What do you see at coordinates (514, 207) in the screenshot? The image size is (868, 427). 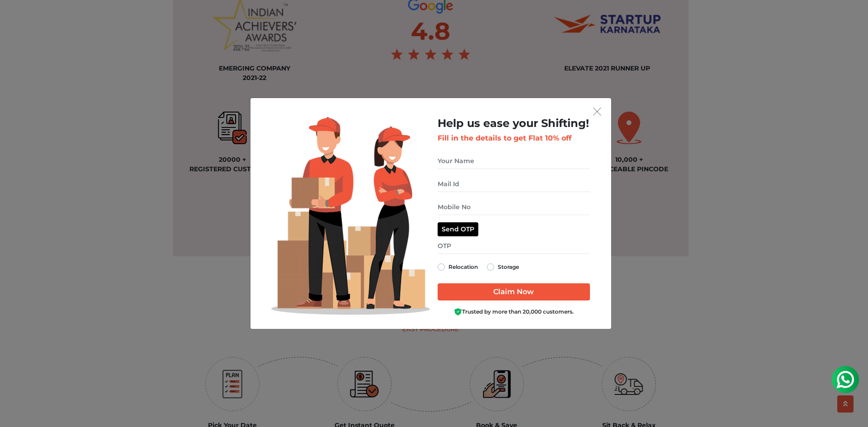 I see `input: Mobile No` at bounding box center [514, 207].